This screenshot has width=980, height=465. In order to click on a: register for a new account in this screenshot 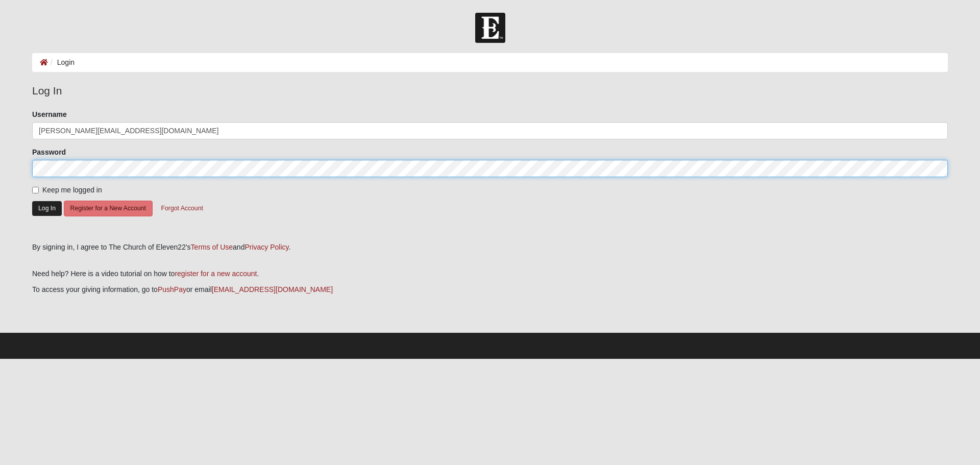, I will do `click(216, 274)`.